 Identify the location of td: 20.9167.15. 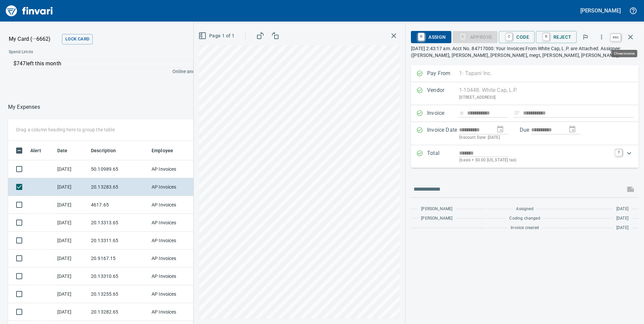
(119, 258).